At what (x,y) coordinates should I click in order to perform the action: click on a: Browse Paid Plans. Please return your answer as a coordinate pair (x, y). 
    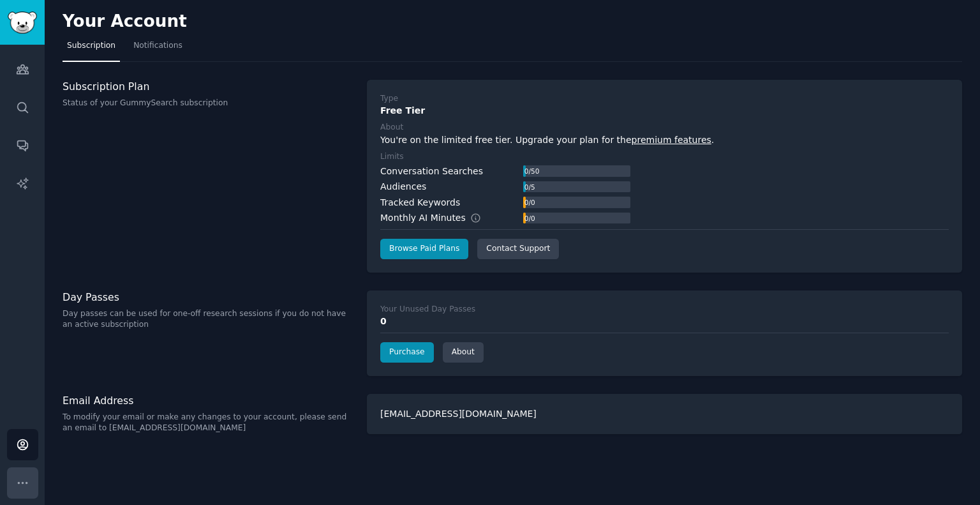
    Looking at the image, I should click on (424, 249).